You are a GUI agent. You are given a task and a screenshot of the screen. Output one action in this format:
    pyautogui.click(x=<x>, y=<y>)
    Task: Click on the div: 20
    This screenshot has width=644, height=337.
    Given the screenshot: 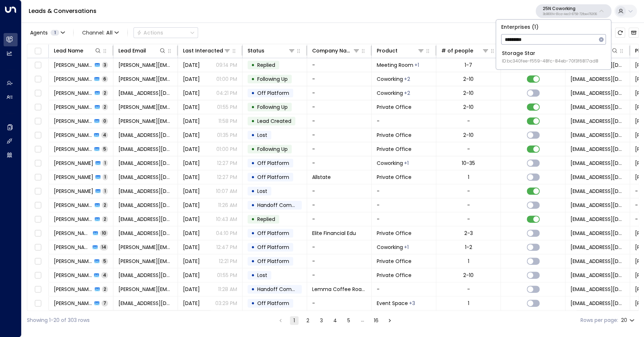 What is the action you would take?
    pyautogui.click(x=628, y=320)
    